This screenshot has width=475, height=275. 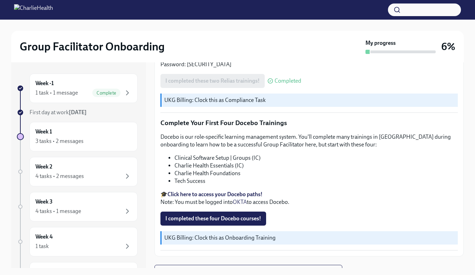 I want to click on h2: Group Facilitator Onboarding, so click(x=92, y=47).